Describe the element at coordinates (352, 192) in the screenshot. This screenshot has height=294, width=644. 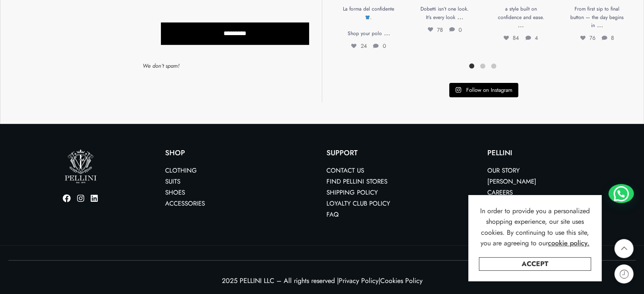
I see `a: Shipping Policy` at that location.